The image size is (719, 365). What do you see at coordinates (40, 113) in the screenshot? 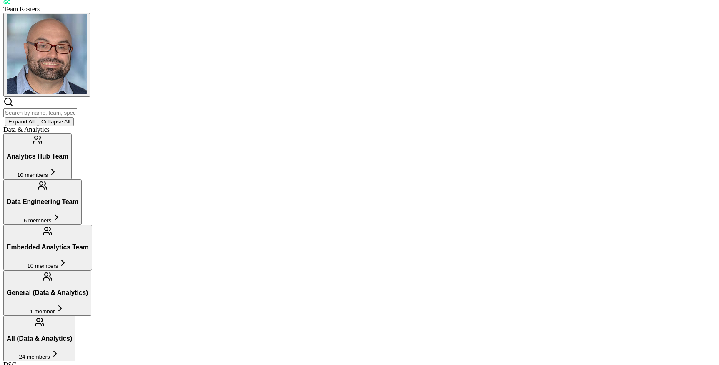
I see `input: Search by name, team, specialty, or title...` at bounding box center [40, 113].